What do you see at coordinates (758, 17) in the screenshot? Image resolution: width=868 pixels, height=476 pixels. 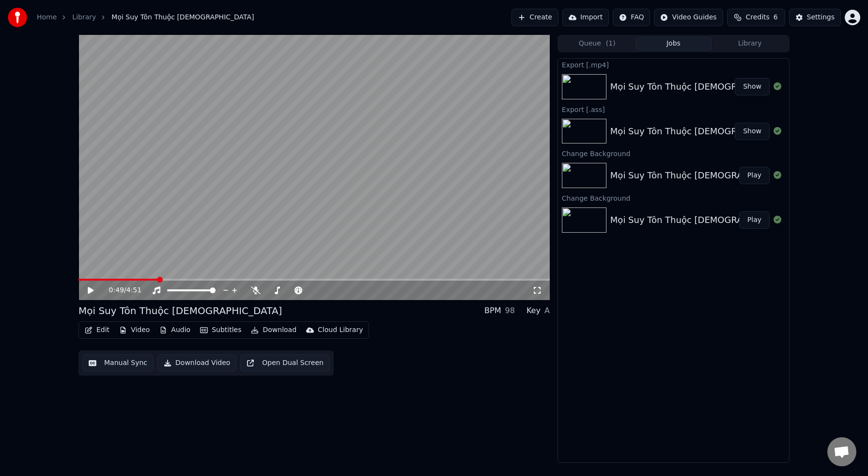 I see `span: Credits` at bounding box center [758, 17].